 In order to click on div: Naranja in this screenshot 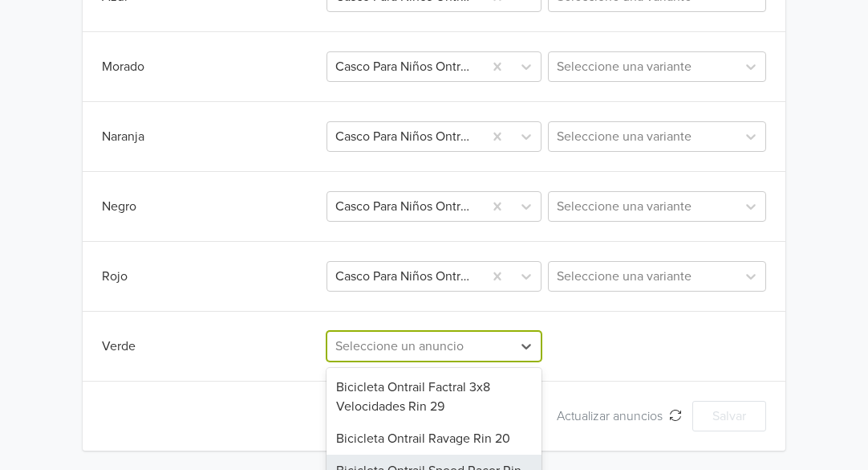, I will do `click(213, 136)`.